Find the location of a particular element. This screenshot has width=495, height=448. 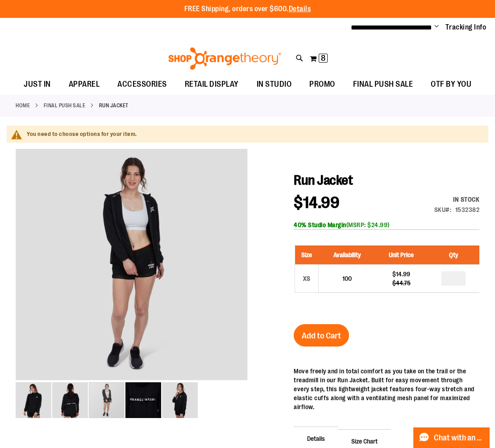

span: Run Jacket is located at coordinates (323, 180).